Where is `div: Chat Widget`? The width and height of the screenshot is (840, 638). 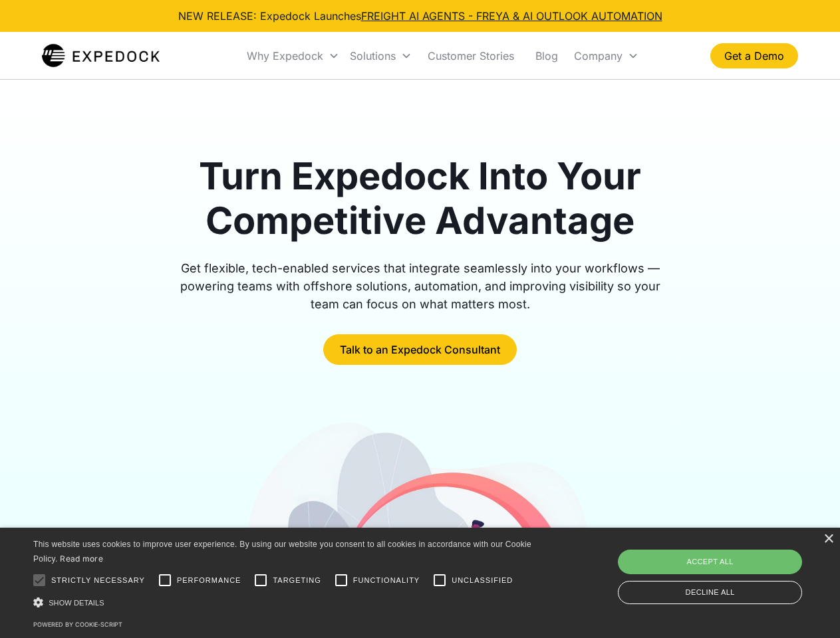
div: Chat Widget is located at coordinates (729, 566).